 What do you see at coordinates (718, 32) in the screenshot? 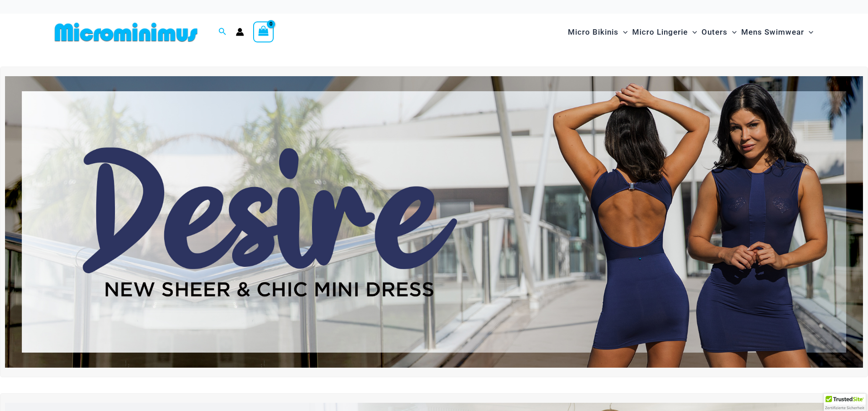
I see `a: OutersMenu ToggleMenu Toggle` at bounding box center [718, 32].